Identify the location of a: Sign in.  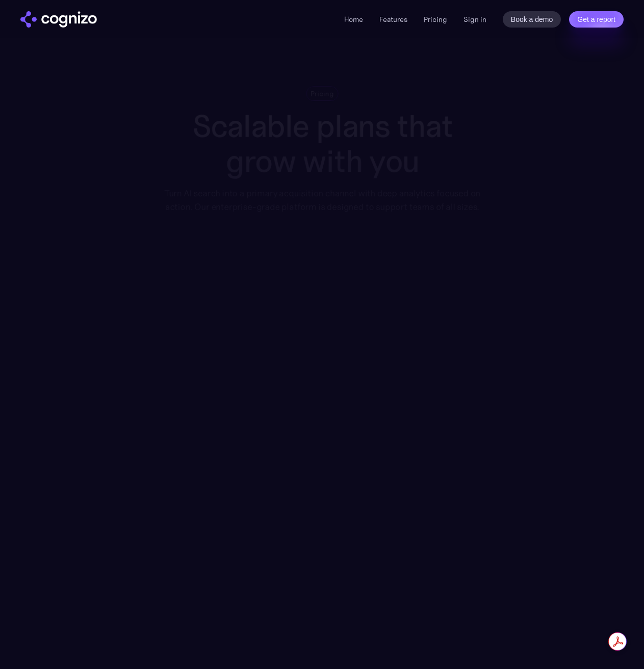
(475, 20).